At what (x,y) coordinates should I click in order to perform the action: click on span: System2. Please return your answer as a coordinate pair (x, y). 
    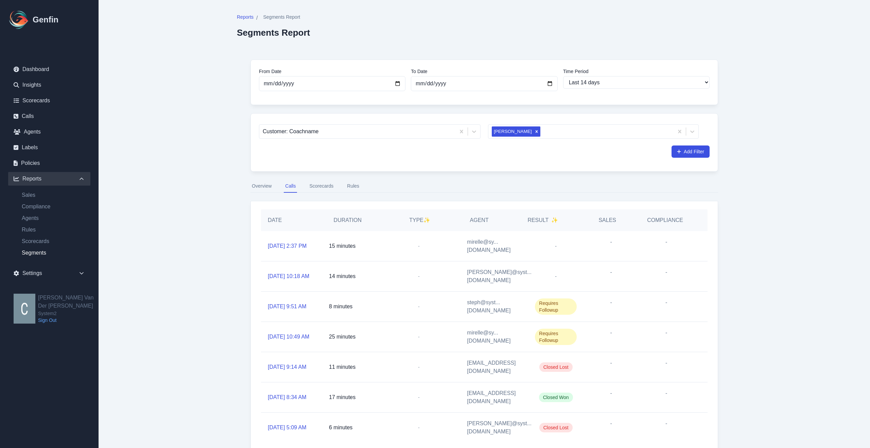
    Looking at the image, I should click on (68, 313).